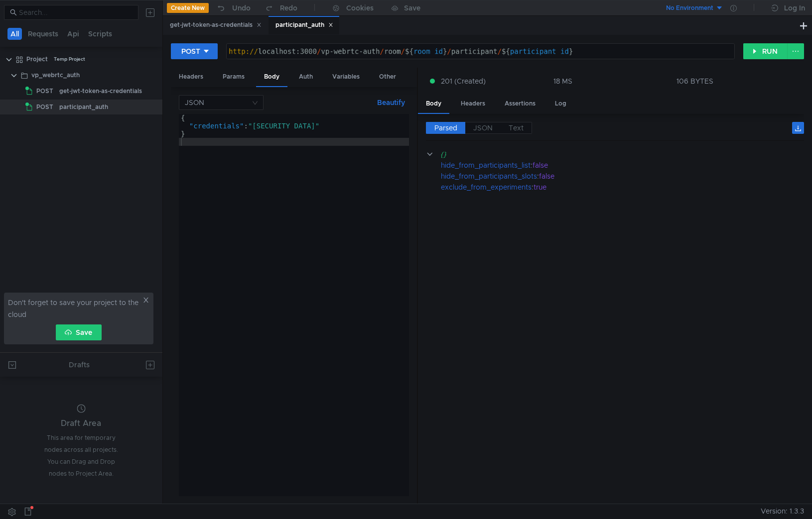  I want to click on button: POST, so click(194, 51).